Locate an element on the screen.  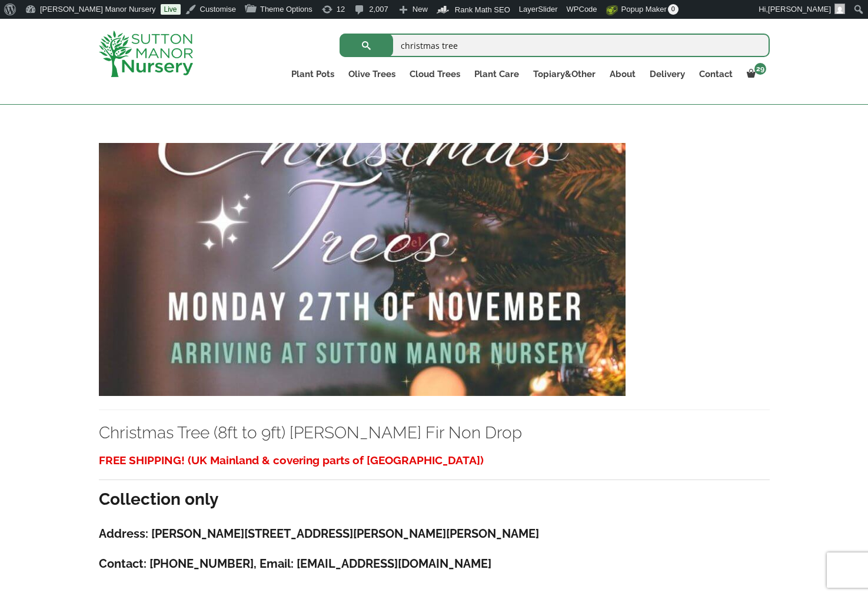
a: 29 is located at coordinates (754, 74).